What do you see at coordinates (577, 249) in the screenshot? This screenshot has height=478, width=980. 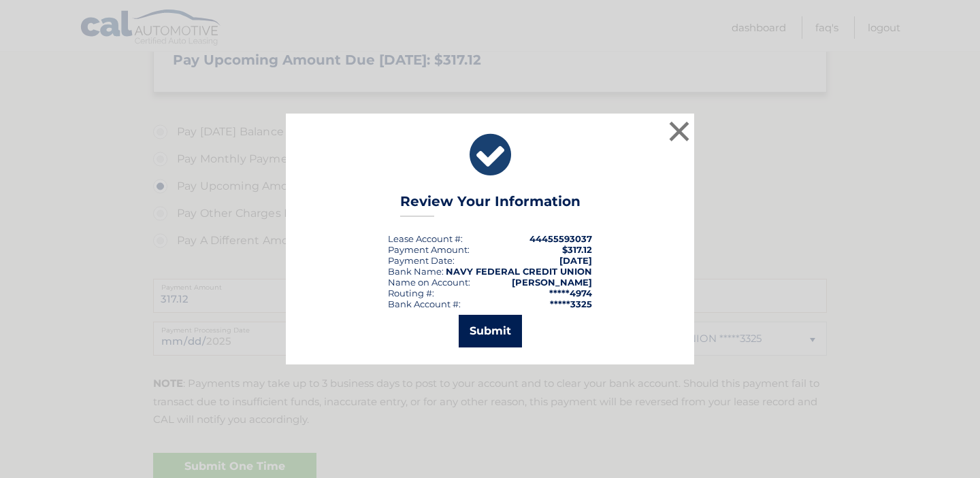 I see `span: $317.12` at bounding box center [577, 249].